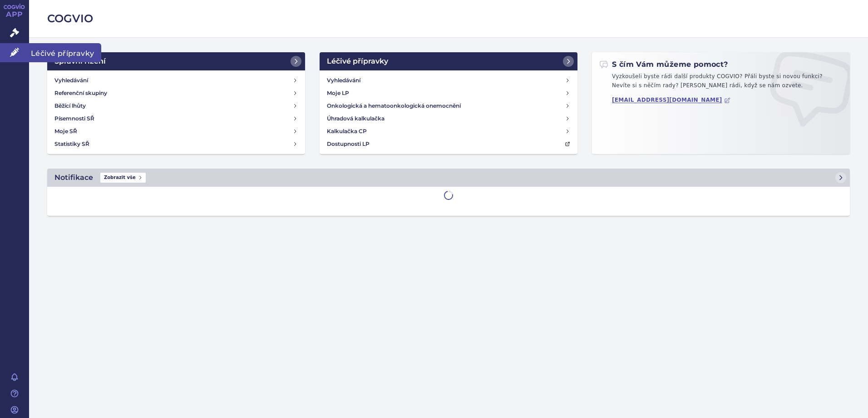 The image size is (868, 418). Describe the element at coordinates (176, 62) in the screenshot. I see `a: Správní řízení` at that location.